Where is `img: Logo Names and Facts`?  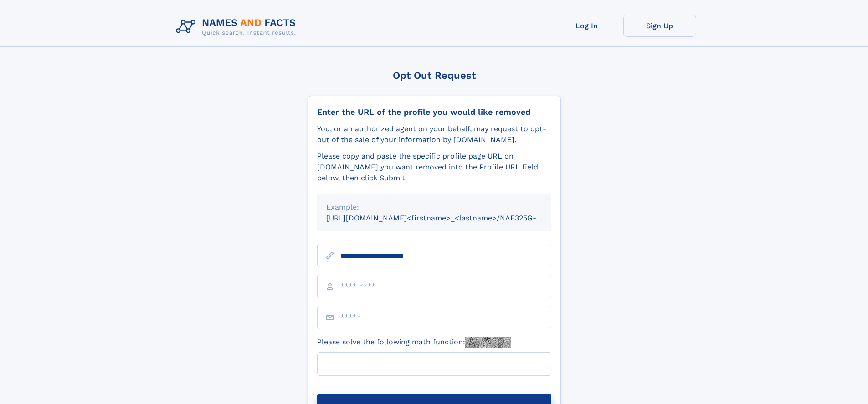 img: Logo Names and Facts is located at coordinates (238, 27).